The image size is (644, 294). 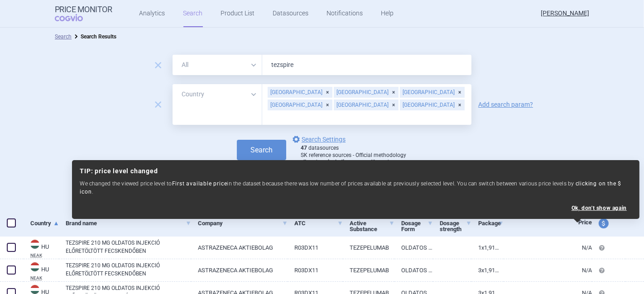 What do you see at coordinates (200, 183) in the screenshot?
I see `strong: First available price` at bounding box center [200, 183].